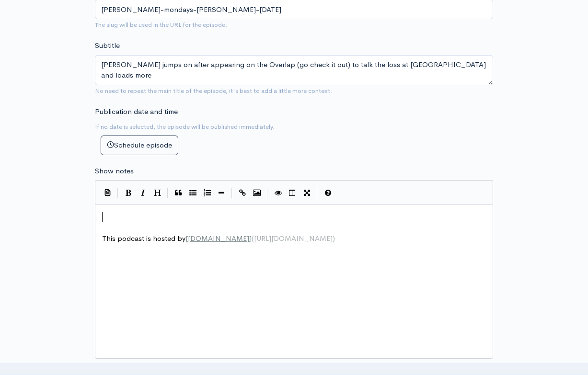 The width and height of the screenshot is (588, 375). I want to click on button: Heading, so click(157, 193).